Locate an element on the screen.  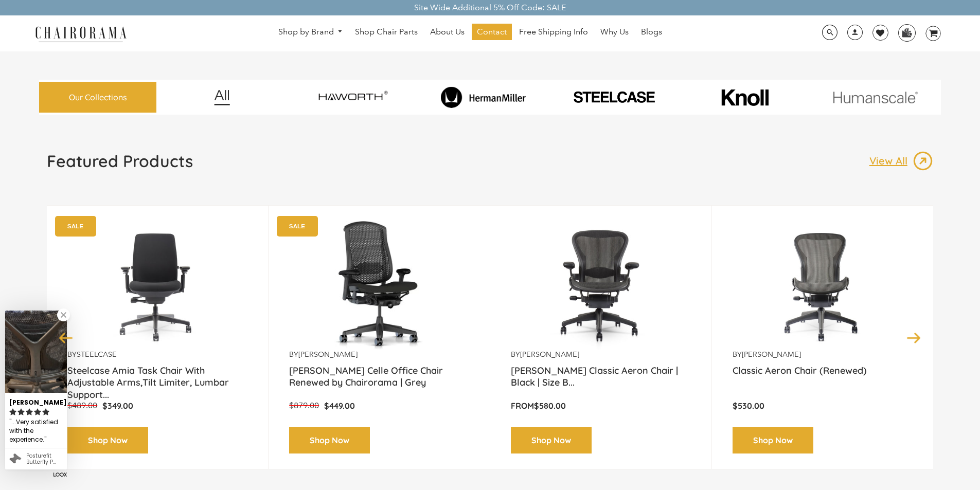
span: Free Shipping Info is located at coordinates (554, 32).